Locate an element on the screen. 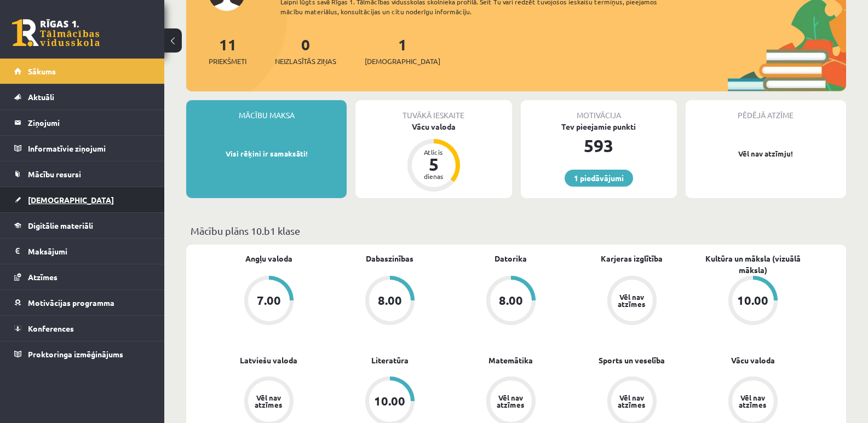 The image size is (868, 423). a: Matemātika is located at coordinates (510, 360).